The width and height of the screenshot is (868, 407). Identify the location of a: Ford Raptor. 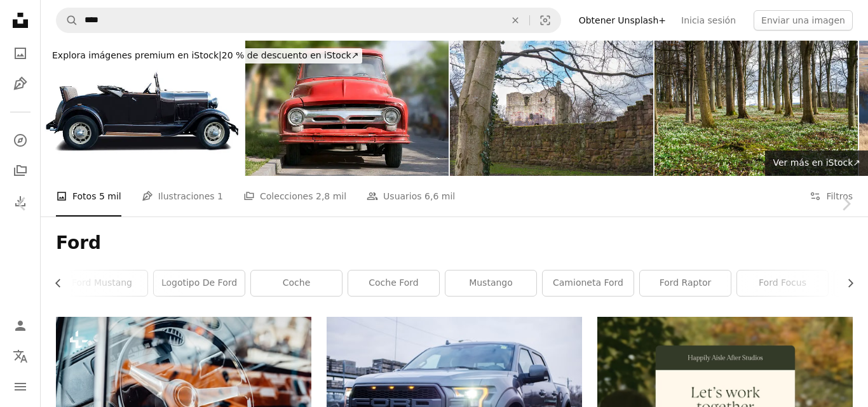
(685, 283).